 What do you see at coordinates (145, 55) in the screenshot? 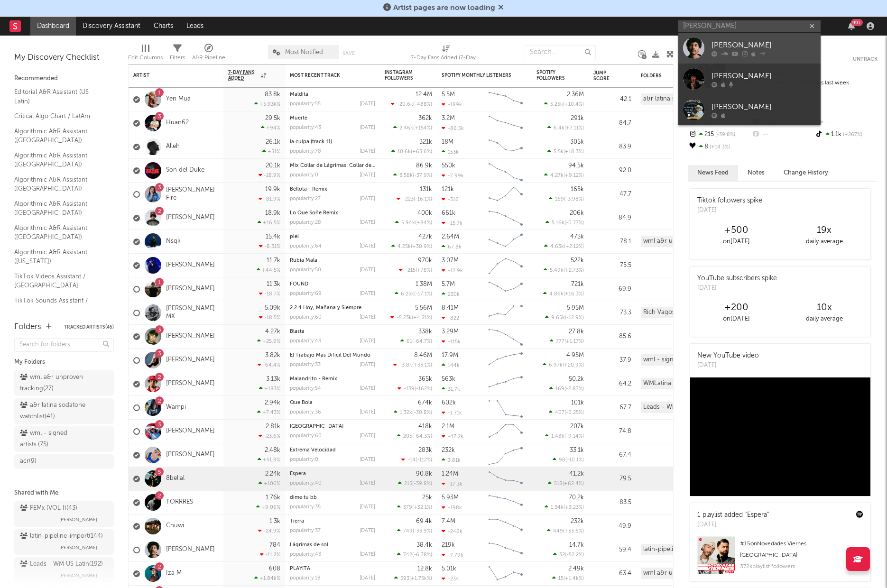
I see `div: Edit Columns` at bounding box center [145, 55].